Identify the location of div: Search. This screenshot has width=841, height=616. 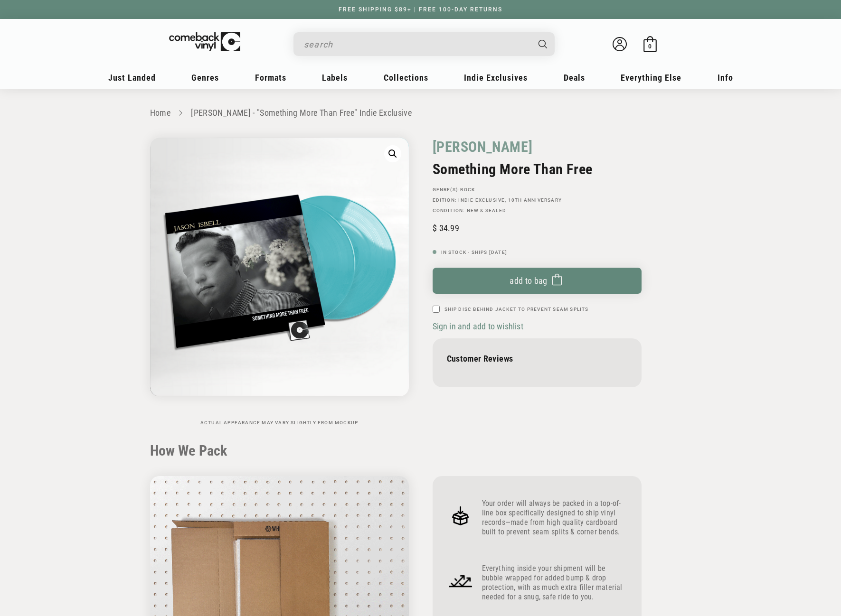
(424, 44).